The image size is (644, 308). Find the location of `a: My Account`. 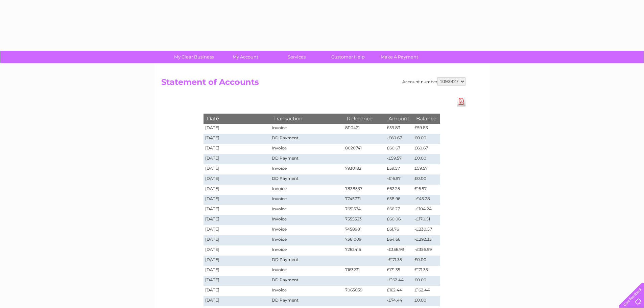

a: My Account is located at coordinates (245, 57).